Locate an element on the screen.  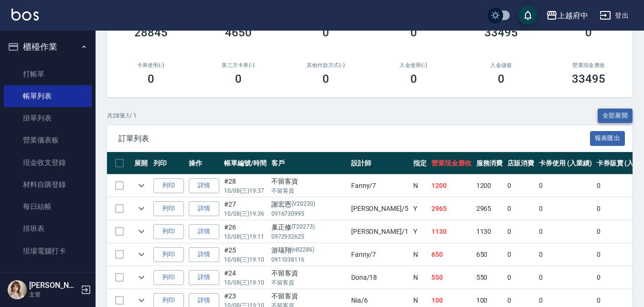
a: 排班表 is located at coordinates (48, 228).